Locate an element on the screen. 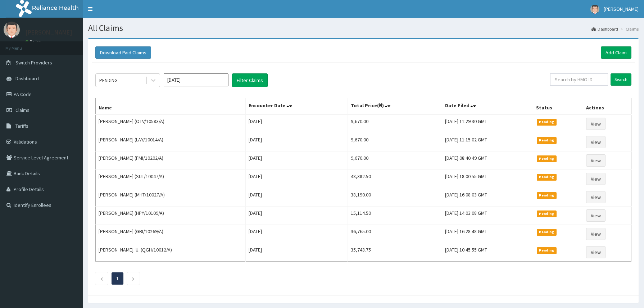 Image resolution: width=644 pixels, height=308 pixels. th: Date Filed is located at coordinates (488, 107).